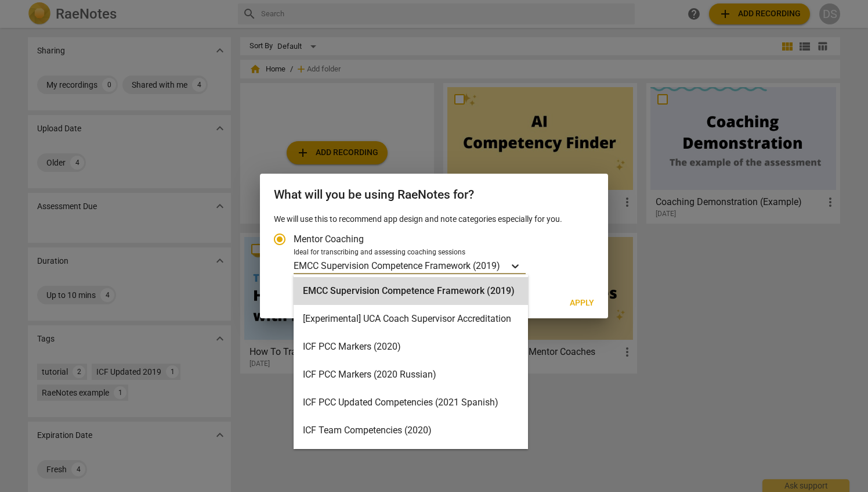 The height and width of the screenshot is (492, 868). I want to click on p: EMCC Supervision Competence Framework (2019), so click(397, 266).